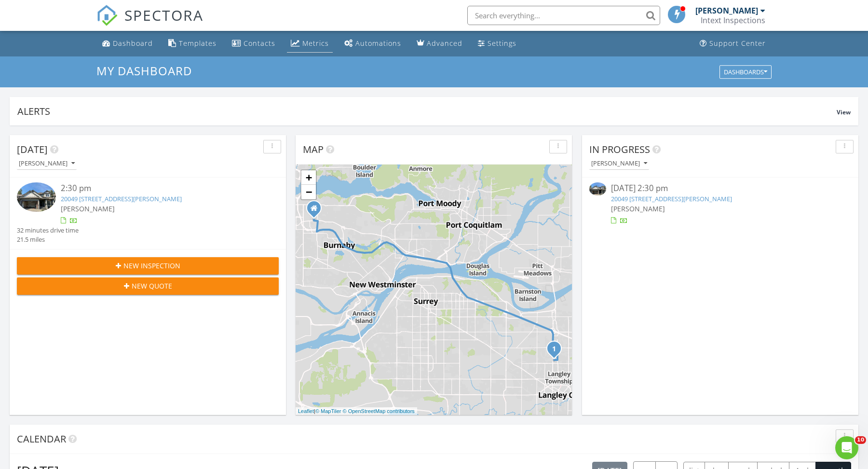 The image size is (868, 469). What do you see at coordinates (107, 16) in the screenshot?
I see `img: The Best Home Inspection Software - Spectora` at bounding box center [107, 16].